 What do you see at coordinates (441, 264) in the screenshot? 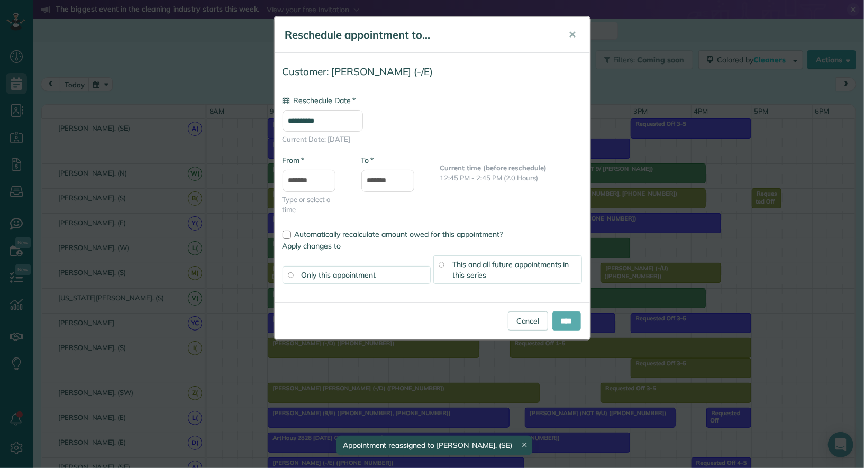
I see `input: This and all future appointments in this series` at bounding box center [441, 264].